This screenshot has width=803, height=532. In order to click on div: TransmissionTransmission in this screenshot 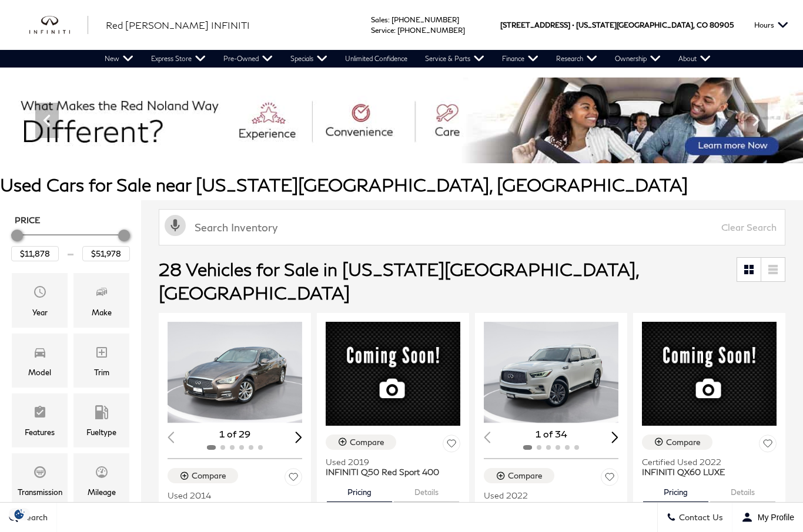, I will do `click(39, 481)`.